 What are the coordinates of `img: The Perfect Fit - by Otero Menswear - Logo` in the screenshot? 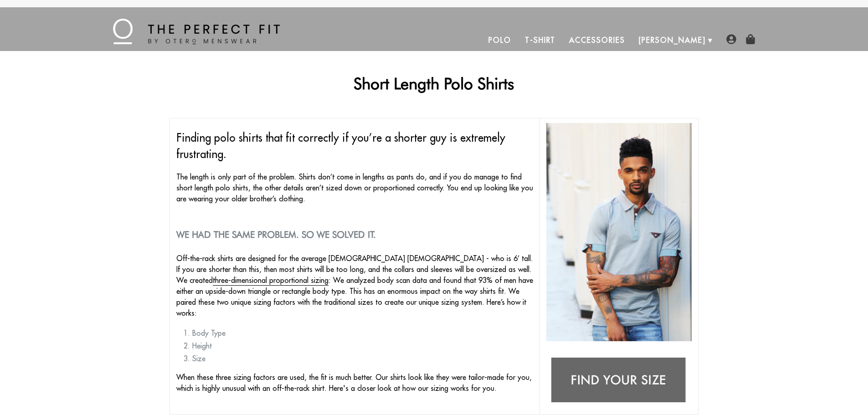 It's located at (197, 32).